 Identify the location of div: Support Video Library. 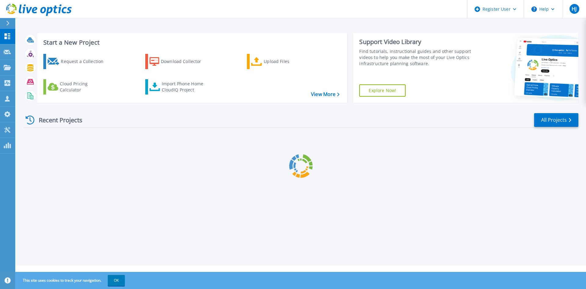
(417, 42).